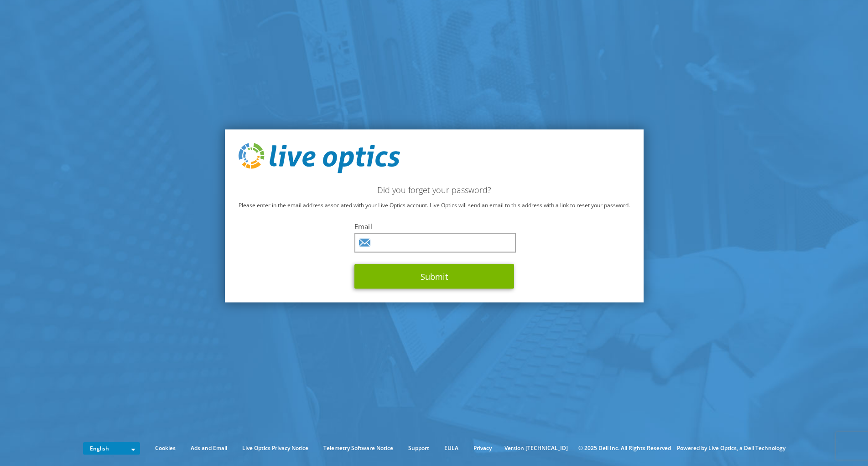  I want to click on a: Telemetry Software Notice, so click(359, 449).